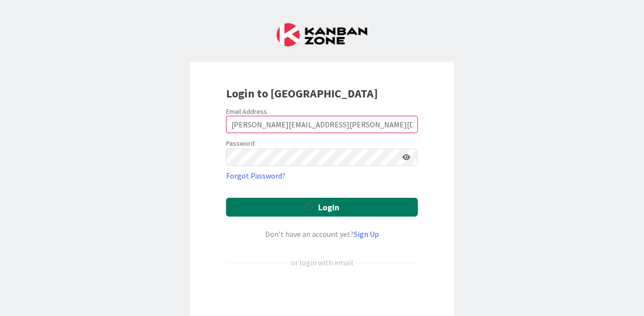 The width and height of the screenshot is (644, 316). What do you see at coordinates (256, 176) in the screenshot?
I see `a: Forgot Password?` at bounding box center [256, 176].